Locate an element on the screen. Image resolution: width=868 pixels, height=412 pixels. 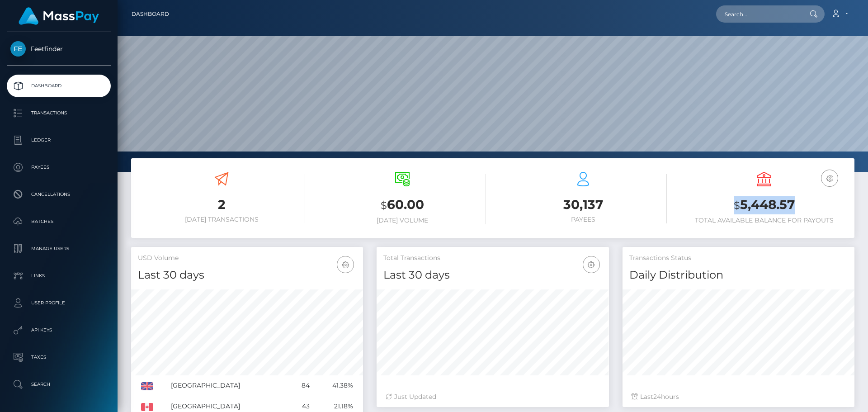
img: CA.png is located at coordinates (147, 407).